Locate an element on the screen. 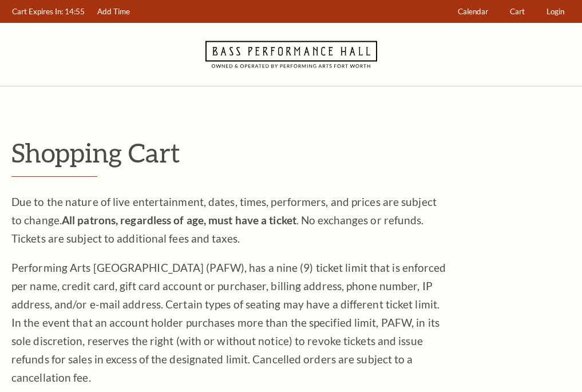  span: Login is located at coordinates (555, 11).